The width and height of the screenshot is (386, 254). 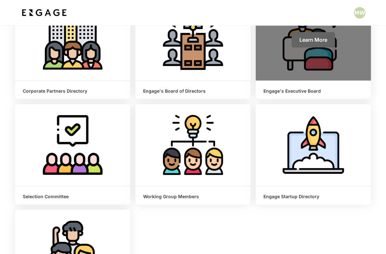 What do you see at coordinates (193, 91) in the screenshot?
I see `h6: Engage's Board of Directors` at bounding box center [193, 91].